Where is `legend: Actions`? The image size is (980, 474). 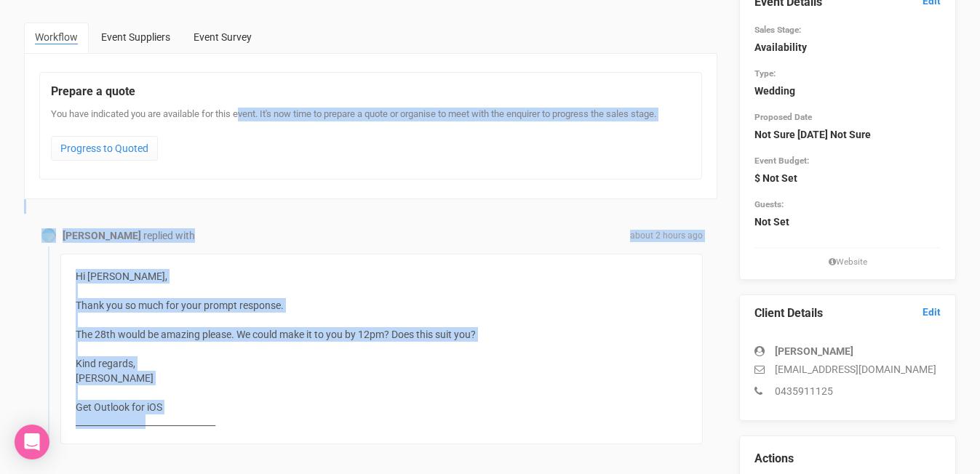
legend: Actions is located at coordinates (848, 459).